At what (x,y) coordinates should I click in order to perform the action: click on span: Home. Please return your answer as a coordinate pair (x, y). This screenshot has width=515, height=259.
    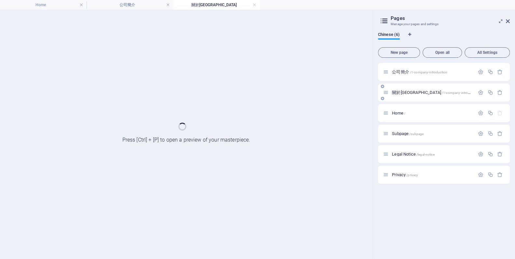
    Looking at the image, I should click on (399, 113).